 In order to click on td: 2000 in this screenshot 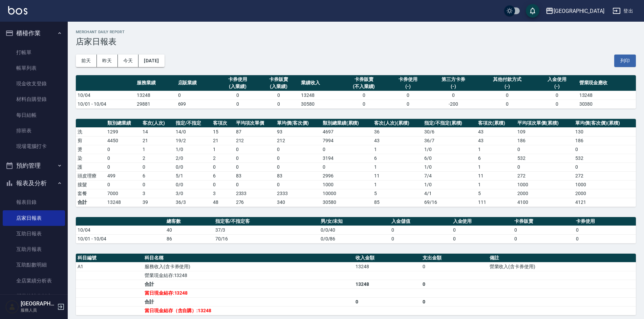, I will do `click(605, 193)`.